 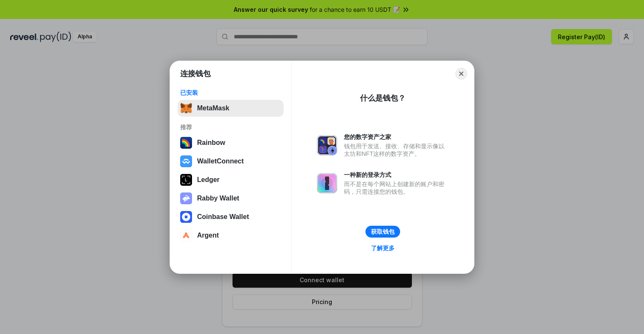 I want to click on button: Argent, so click(x=231, y=235).